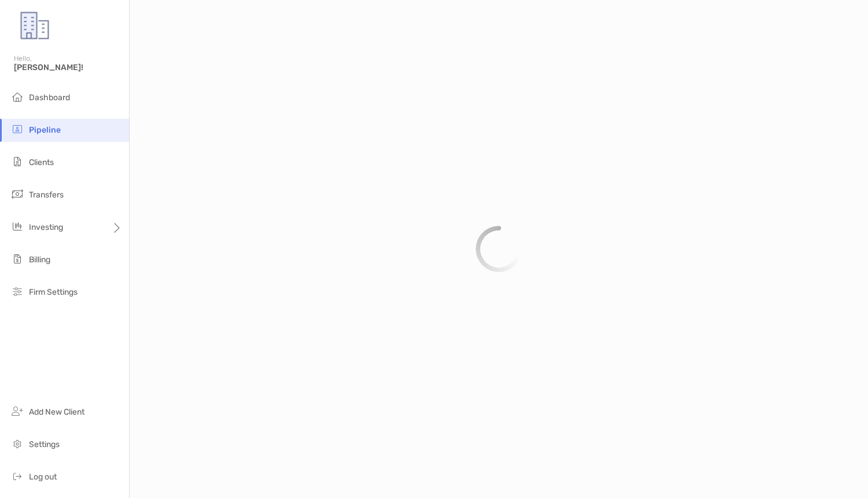 This screenshot has width=868, height=498. Describe the element at coordinates (18, 411) in the screenshot. I see `img: add_new_client icon` at that location.